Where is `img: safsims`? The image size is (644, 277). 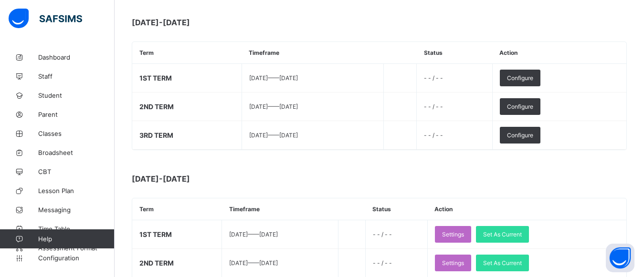
img: safsims is located at coordinates (46, 18).